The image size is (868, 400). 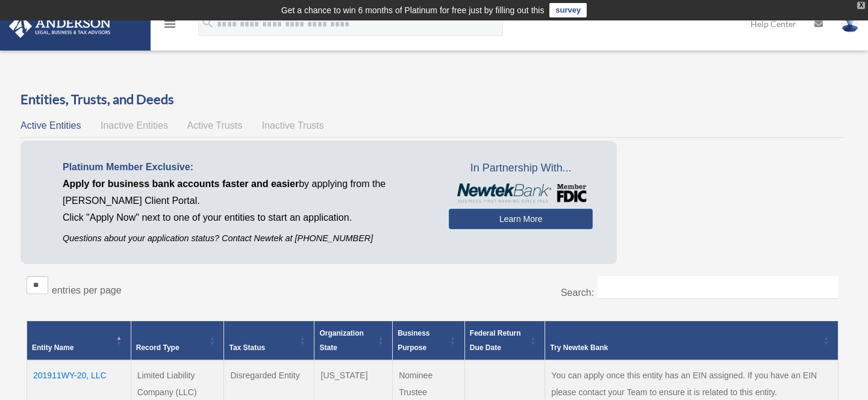 What do you see at coordinates (50, 126) in the screenshot?
I see `span: Active Entities` at bounding box center [50, 126].